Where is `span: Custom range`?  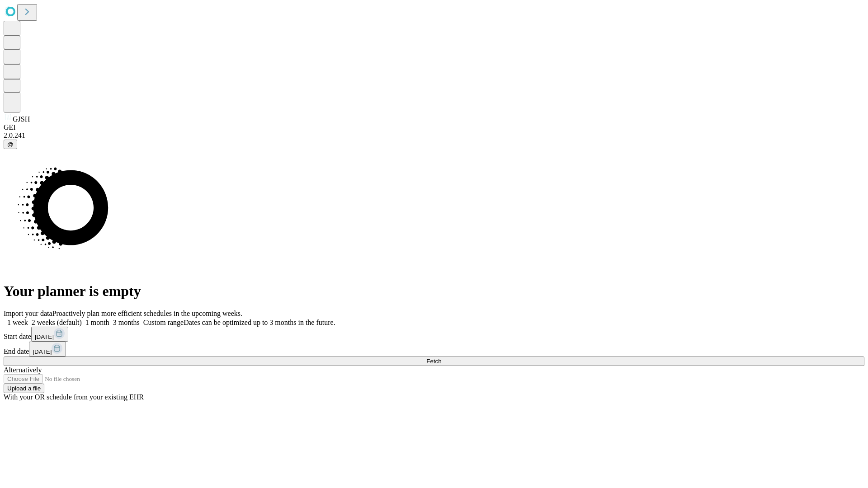 span: Custom range is located at coordinates (163, 323).